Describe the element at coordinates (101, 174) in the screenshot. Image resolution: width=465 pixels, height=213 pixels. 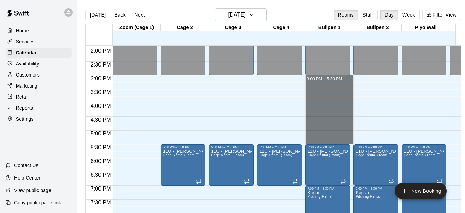
I see `span: 6:30 PM` at that location.